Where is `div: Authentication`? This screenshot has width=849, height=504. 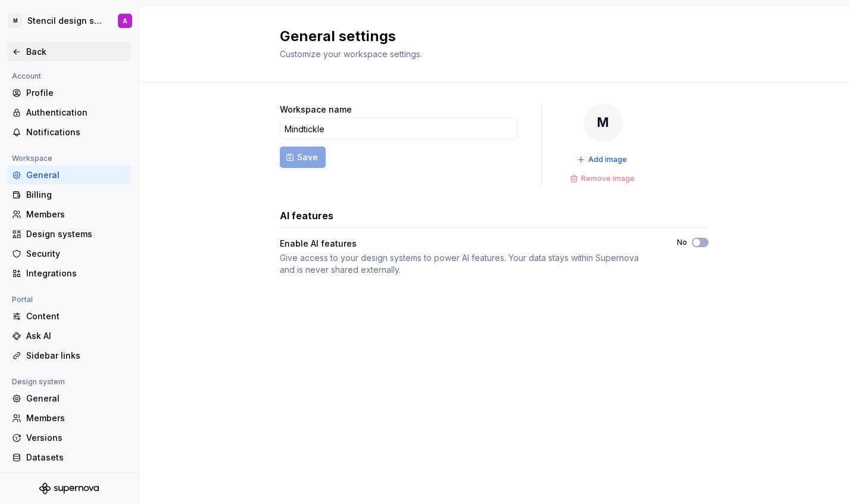
div: Authentication is located at coordinates (76, 113).